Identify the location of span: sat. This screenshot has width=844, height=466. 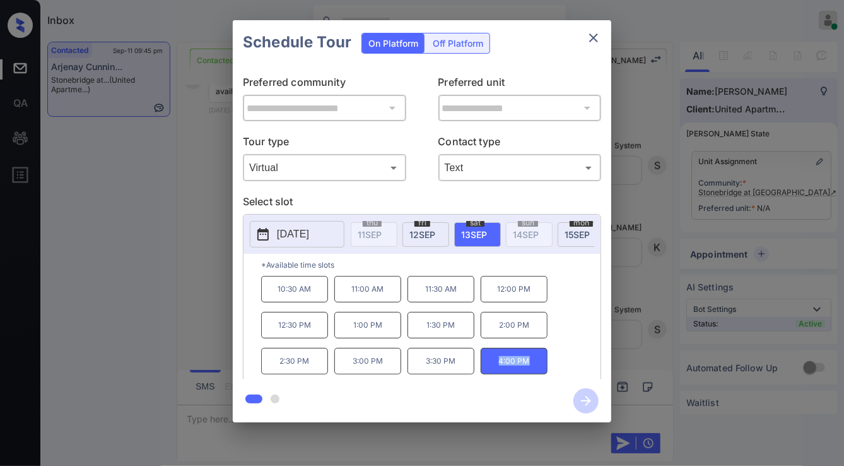
(475, 223).